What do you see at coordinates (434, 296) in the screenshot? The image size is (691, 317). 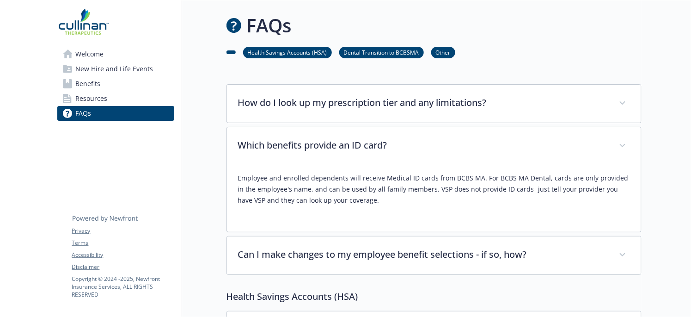 I see `p: Health Savings Accounts (HSA)` at bounding box center [434, 296].